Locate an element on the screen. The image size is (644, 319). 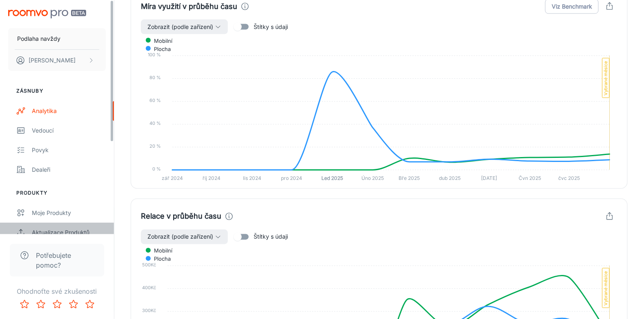
tspan: čvc 2025 is located at coordinates (569, 178).